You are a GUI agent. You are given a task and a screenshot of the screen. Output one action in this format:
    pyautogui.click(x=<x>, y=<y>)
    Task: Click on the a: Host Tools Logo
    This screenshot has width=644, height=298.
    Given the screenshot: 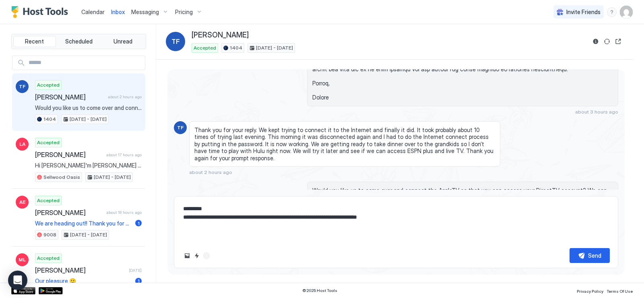 What is the action you would take?
    pyautogui.click(x=41, y=12)
    